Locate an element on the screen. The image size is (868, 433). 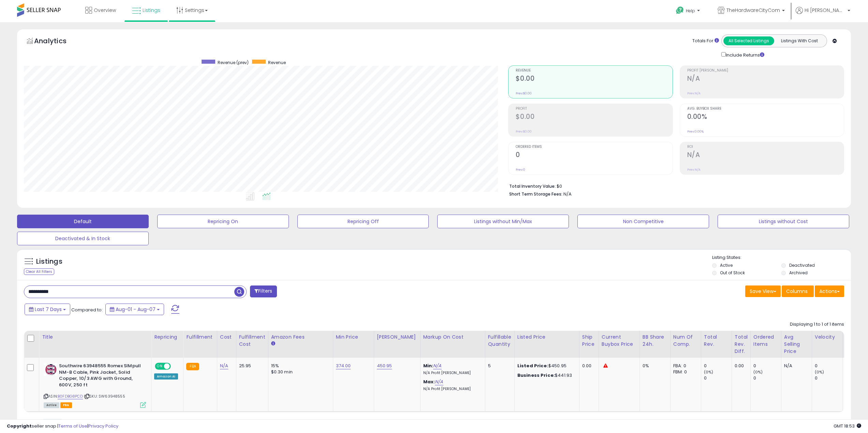
h2: 0 is located at coordinates (594, 156).